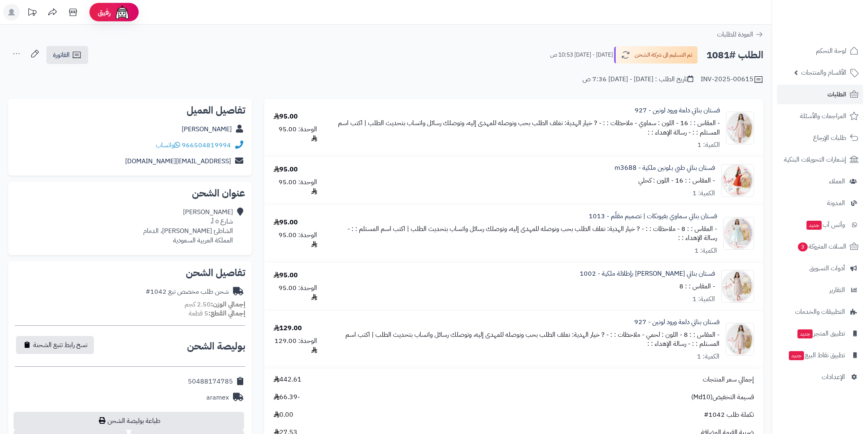 Image resolution: width=868 pixels, height=434 pixels. What do you see at coordinates (820, 138) in the screenshot?
I see `a: طلبات الإرجاع` at bounding box center [820, 138].